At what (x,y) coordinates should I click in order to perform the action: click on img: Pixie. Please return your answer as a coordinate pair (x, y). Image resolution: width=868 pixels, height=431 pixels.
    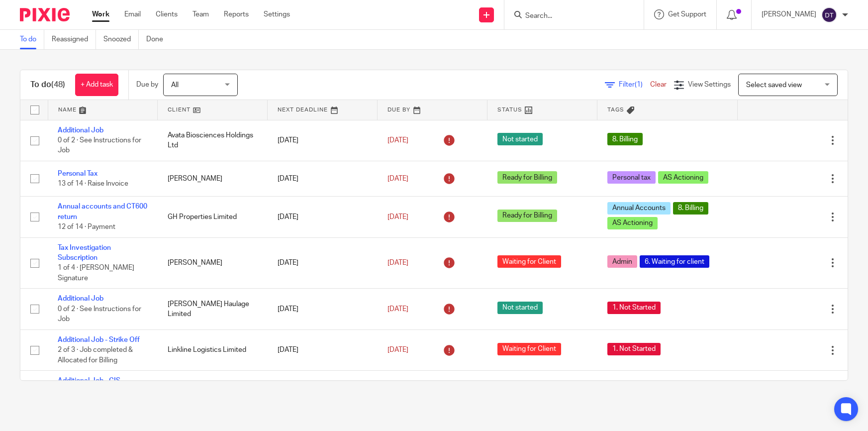
    Looking at the image, I should click on (45, 15).